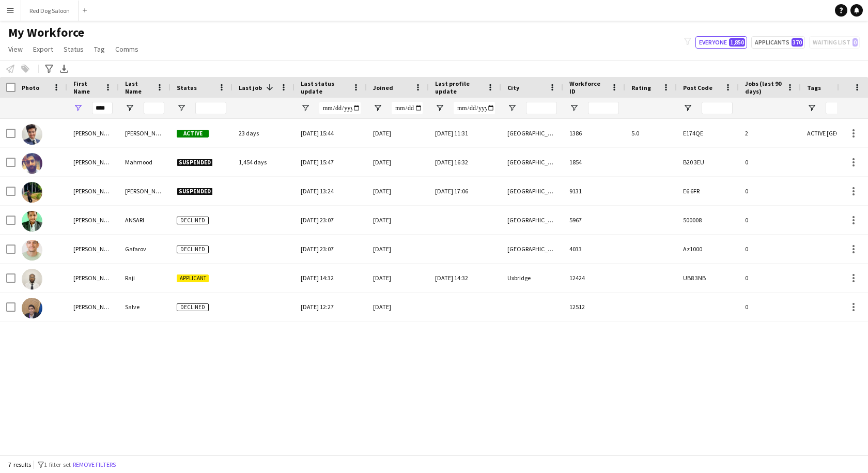 This screenshot has width=868, height=473. I want to click on a: View, so click(16, 49).